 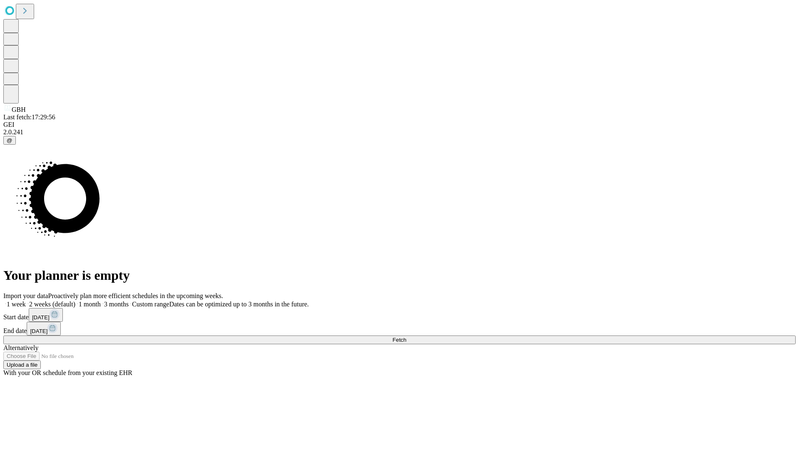 What do you see at coordinates (22, 365) in the screenshot?
I see `button: Upload a file` at bounding box center [22, 365].